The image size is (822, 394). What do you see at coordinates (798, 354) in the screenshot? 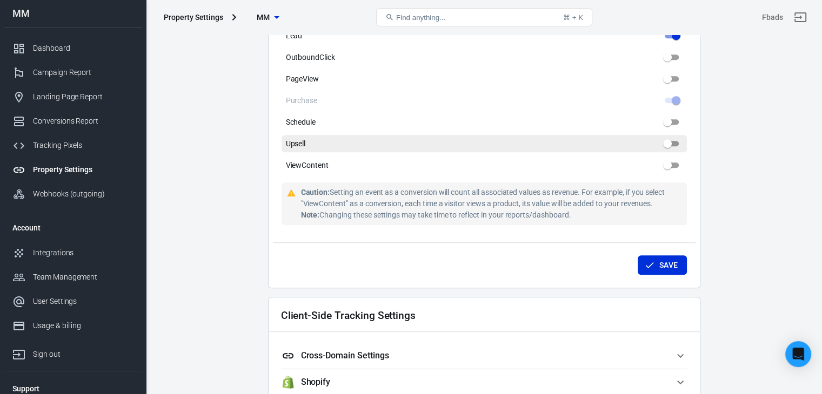
I see `div: Open Intercom Messenger` at bounding box center [798, 354].